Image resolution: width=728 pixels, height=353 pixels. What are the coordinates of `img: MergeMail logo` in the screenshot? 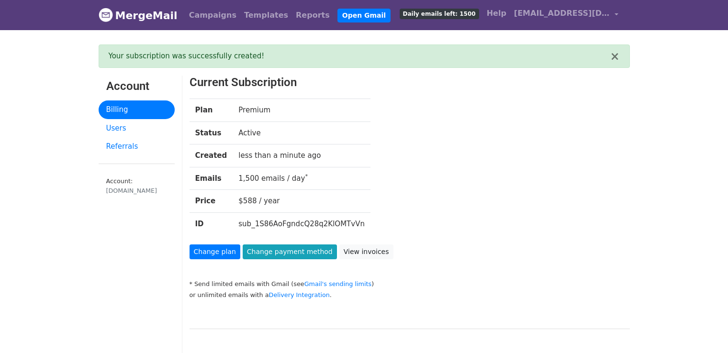 It's located at (106, 15).